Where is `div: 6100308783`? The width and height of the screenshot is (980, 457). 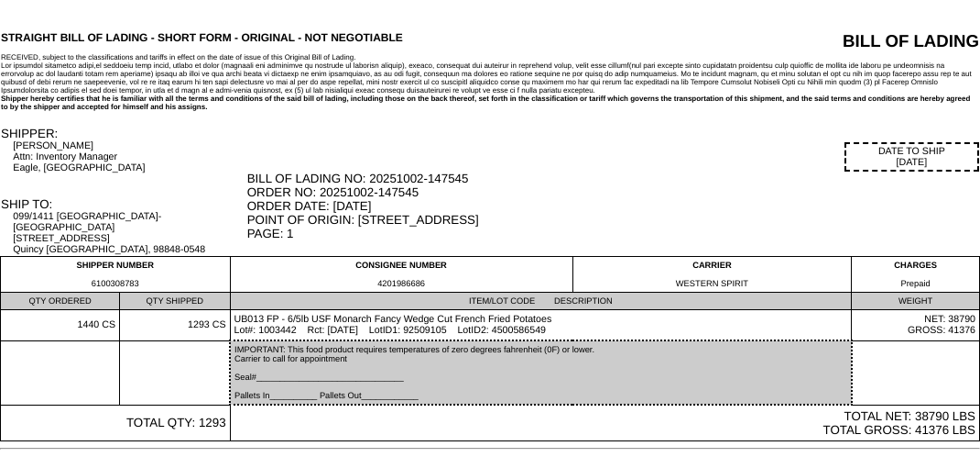
div: 6100308783 is located at coordinates (115, 283).